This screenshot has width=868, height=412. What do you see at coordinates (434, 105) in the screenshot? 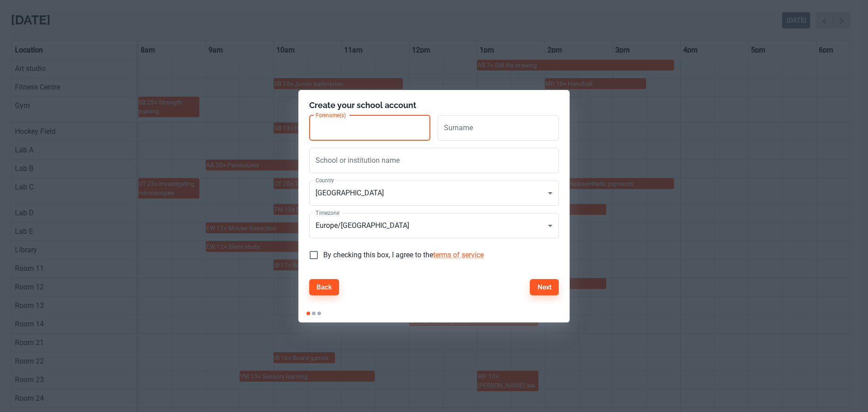
I see `h6: Create your school account` at bounding box center [434, 105].